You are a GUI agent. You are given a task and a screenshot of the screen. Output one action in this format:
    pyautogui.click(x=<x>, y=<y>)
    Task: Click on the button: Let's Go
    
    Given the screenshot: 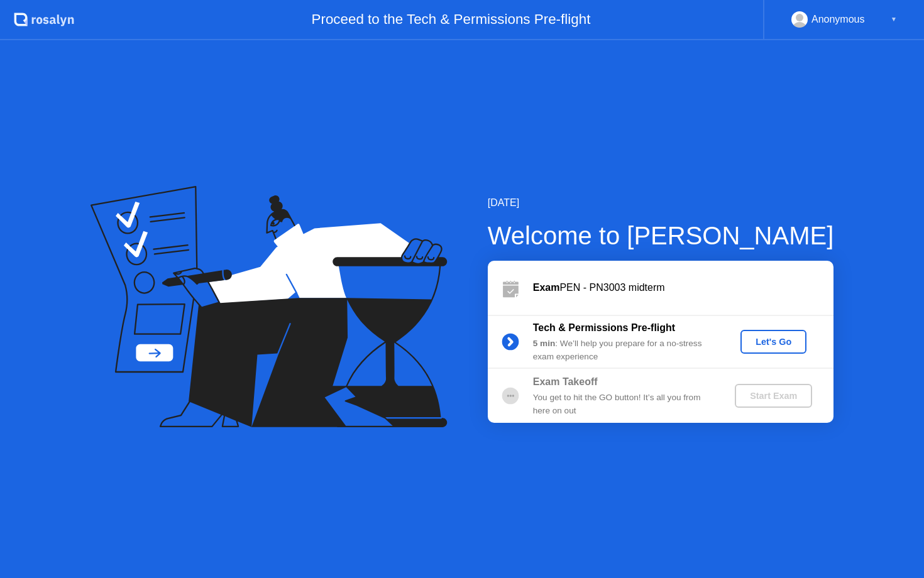 What is the action you would take?
    pyautogui.click(x=773, y=342)
    